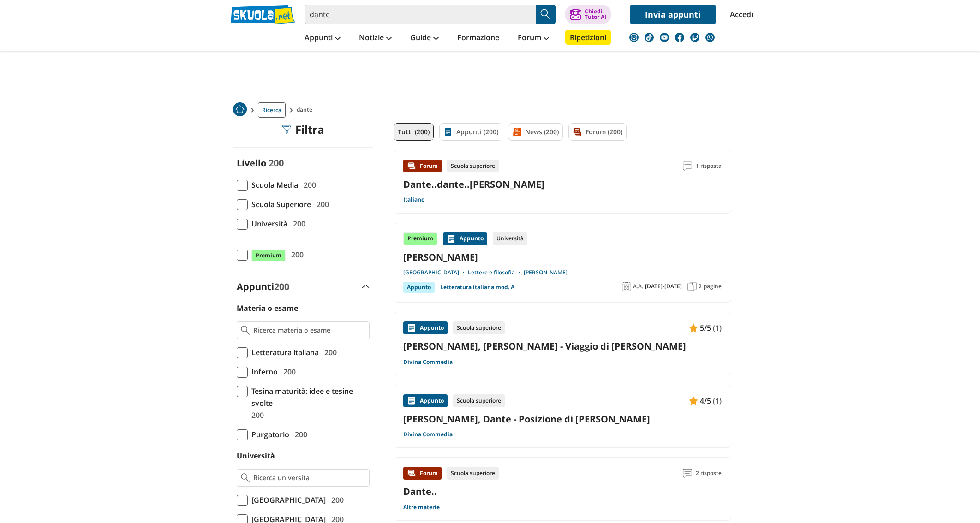 This screenshot has width=980, height=523. I want to click on a: Notizie, so click(375, 39).